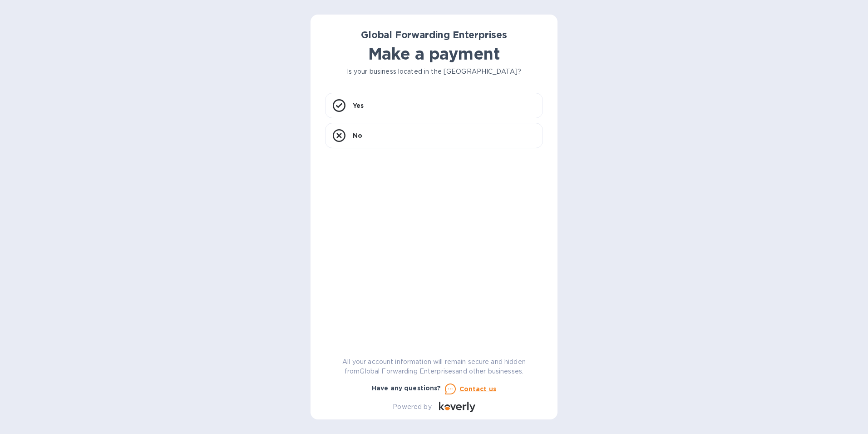 This screenshot has width=868, height=434. What do you see at coordinates (434, 366) in the screenshot?
I see `p: All your account information will remain secure and hidden from Global Forwarding Enterprises and...` at bounding box center [434, 366].